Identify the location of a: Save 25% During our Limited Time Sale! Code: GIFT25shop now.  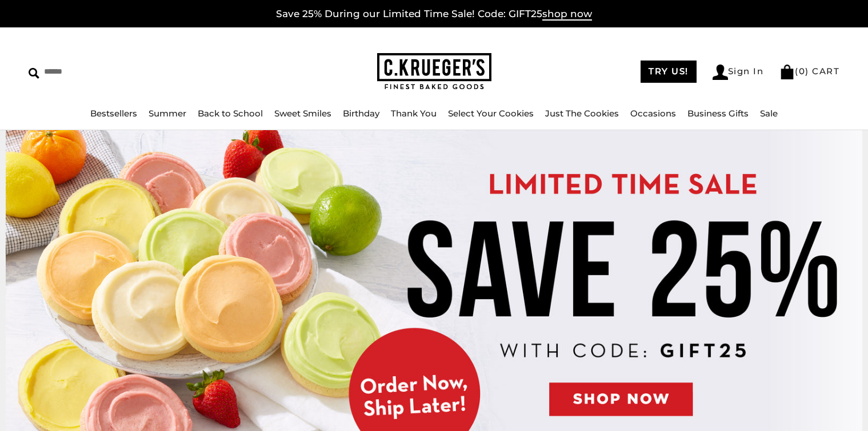
(433, 14).